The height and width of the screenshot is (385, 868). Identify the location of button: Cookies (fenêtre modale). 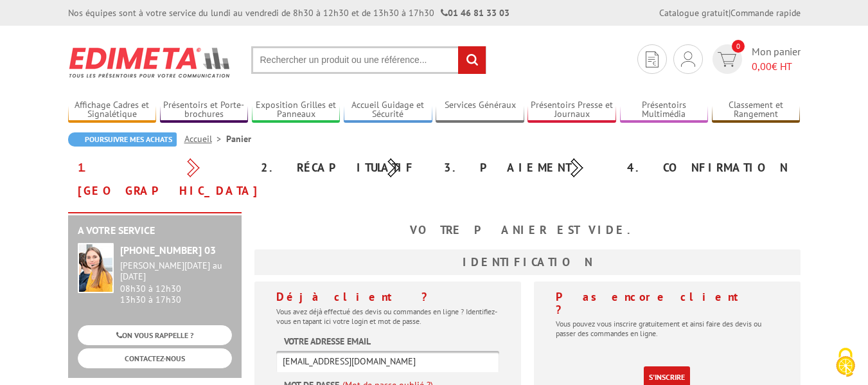
(846, 363).